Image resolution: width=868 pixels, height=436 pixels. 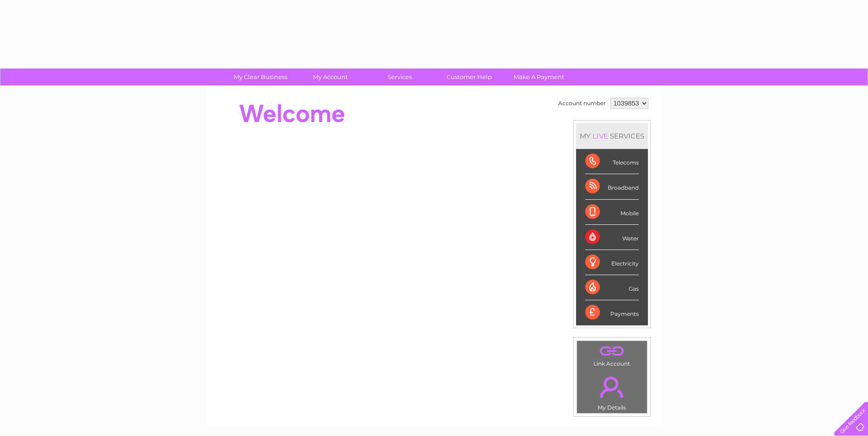 What do you see at coordinates (612, 355) in the screenshot?
I see `td: Link Account` at bounding box center [612, 355].